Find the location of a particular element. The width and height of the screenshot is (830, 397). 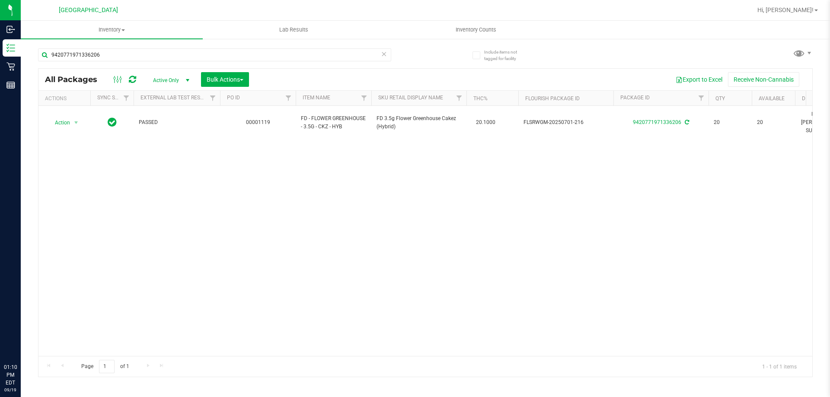

a: PO ID is located at coordinates (233, 98).